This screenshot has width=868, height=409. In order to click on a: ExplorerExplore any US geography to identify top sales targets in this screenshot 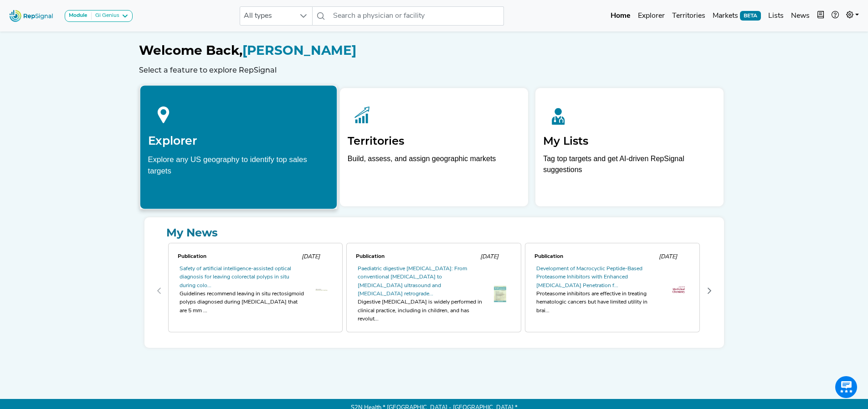, I will do `click(238, 147)`.